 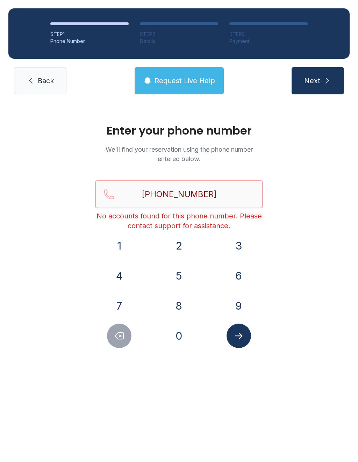 What do you see at coordinates (89, 41) in the screenshot?
I see `div: Phone Number` at bounding box center [89, 41].